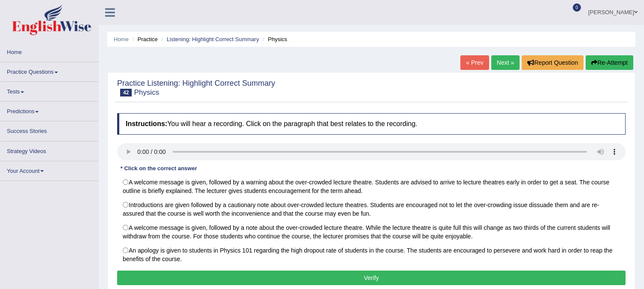 Image resolution: width=644 pixels, height=289 pixels. Describe the element at coordinates (505, 63) in the screenshot. I see `a: Next »` at that location.